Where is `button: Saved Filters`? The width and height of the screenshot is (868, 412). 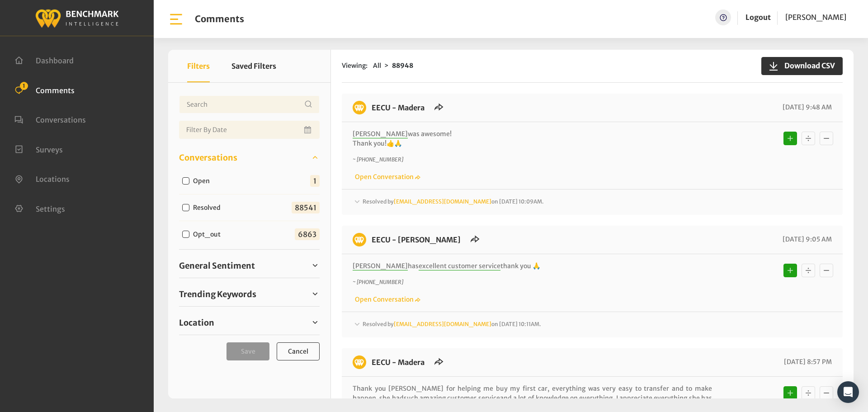
button: Saved Filters is located at coordinates (254, 66).